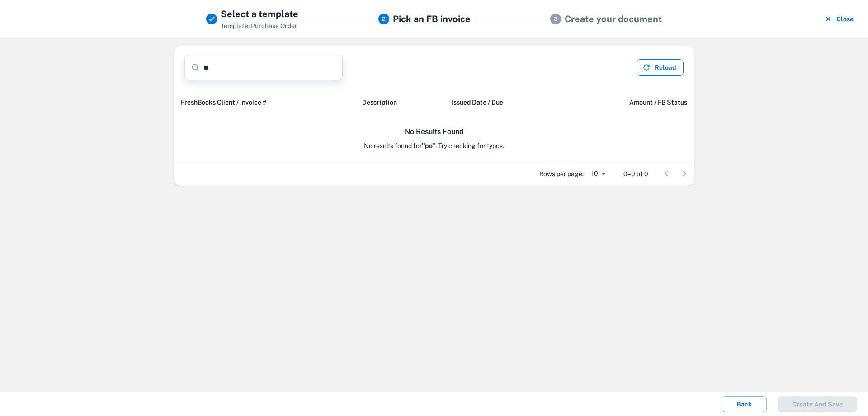  I want to click on h6: No Results Found, so click(434, 131).